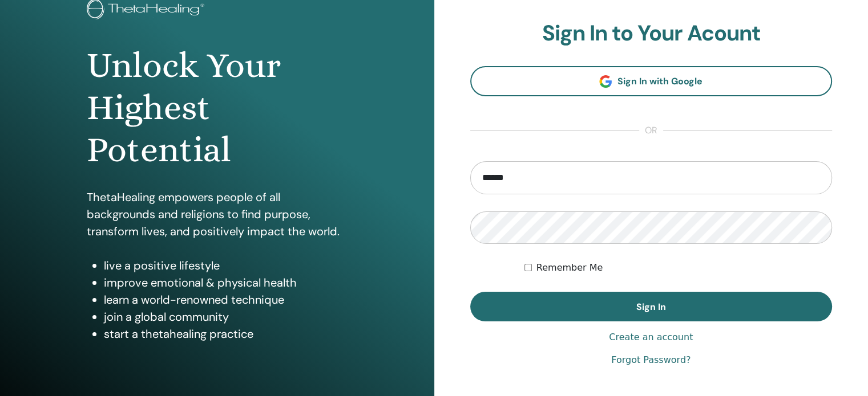 This screenshot has height=396, width=868. I want to click on span: or, so click(651, 130).